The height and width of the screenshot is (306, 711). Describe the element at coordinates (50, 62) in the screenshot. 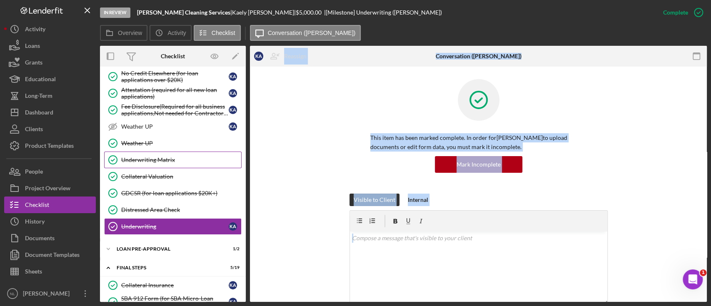

I see `a: Grants` at that location.